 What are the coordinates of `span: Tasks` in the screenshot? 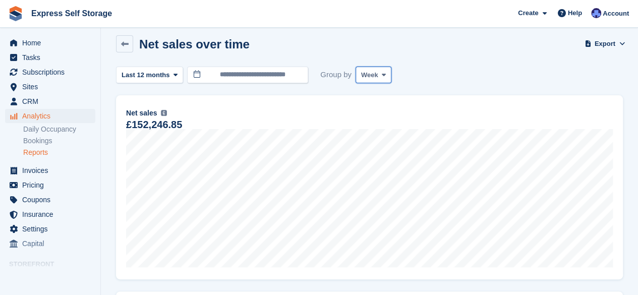 It's located at (52, 57).